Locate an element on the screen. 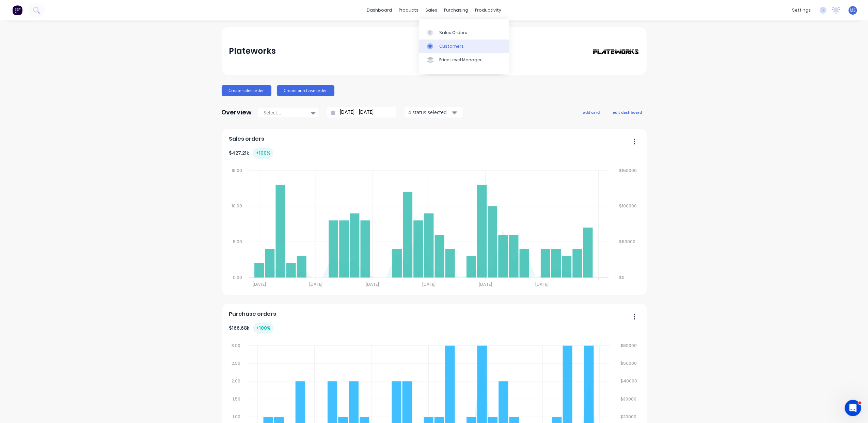 The image size is (868, 423). button: Create sales order is located at coordinates (246, 91).